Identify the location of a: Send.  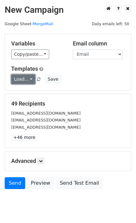
(15, 183).